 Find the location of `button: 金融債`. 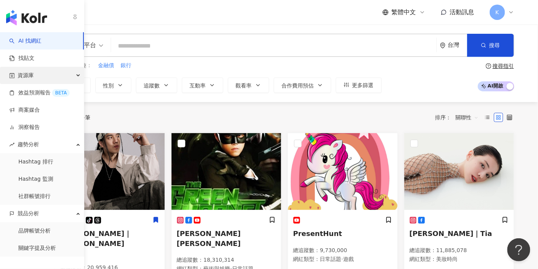

button: 金融債 is located at coordinates (107, 66).